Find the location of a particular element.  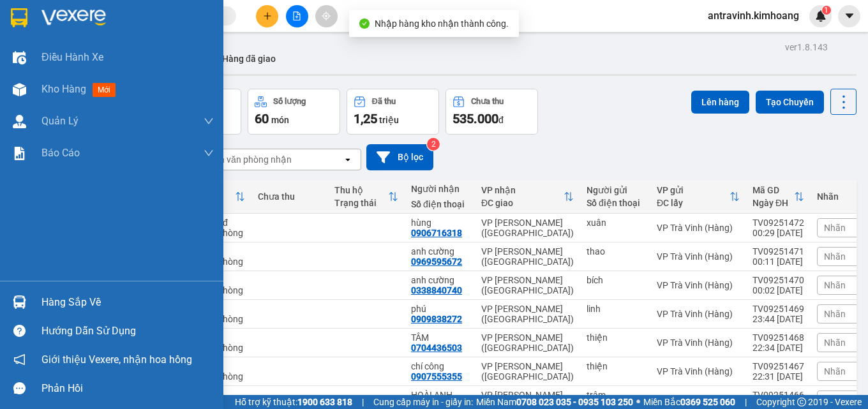

span: triệu is located at coordinates (389, 120).